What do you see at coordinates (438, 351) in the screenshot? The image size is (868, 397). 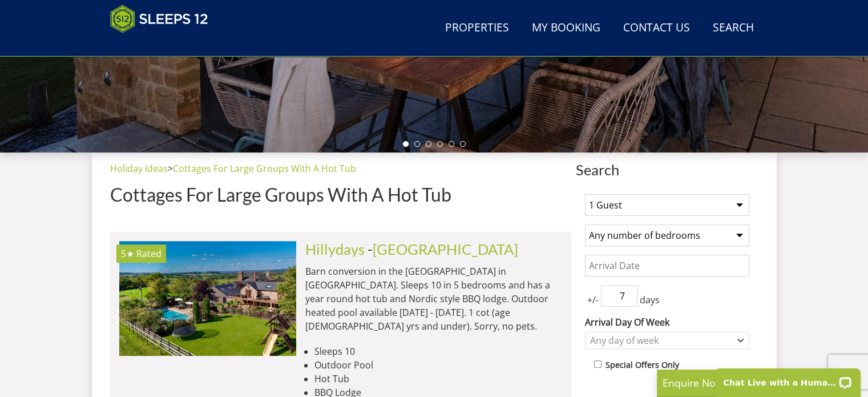 I see `li: Sleeps 10` at bounding box center [438, 351].